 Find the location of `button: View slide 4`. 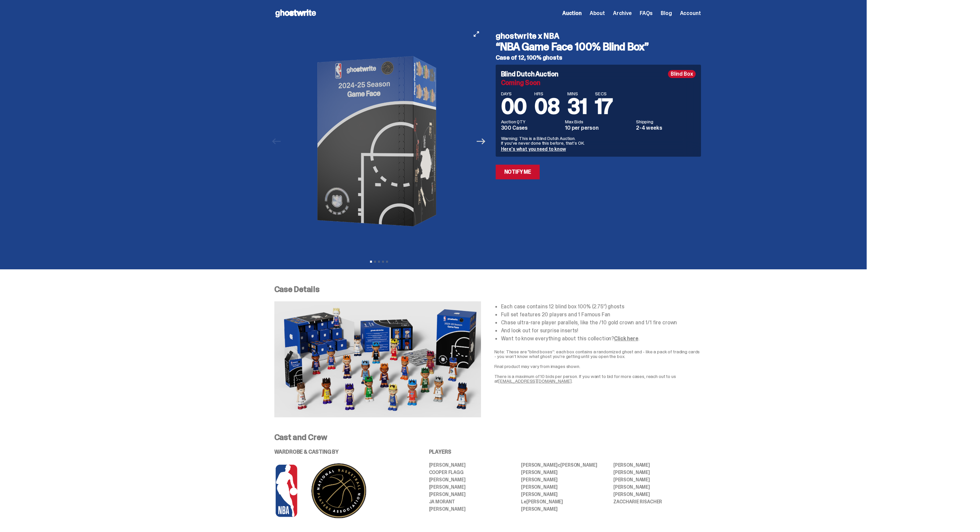

button: View slide 4 is located at coordinates (383, 261).